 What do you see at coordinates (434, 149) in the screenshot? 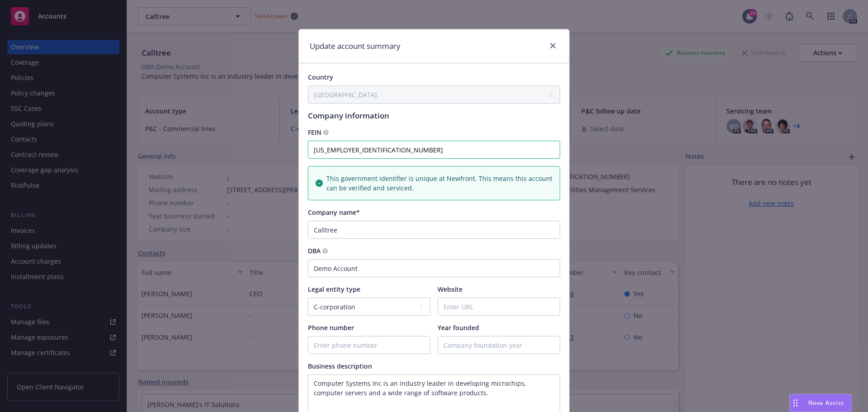
I see `input: Federal Employer Identification Number, XX-XXXXXXX` at bounding box center [434, 149].